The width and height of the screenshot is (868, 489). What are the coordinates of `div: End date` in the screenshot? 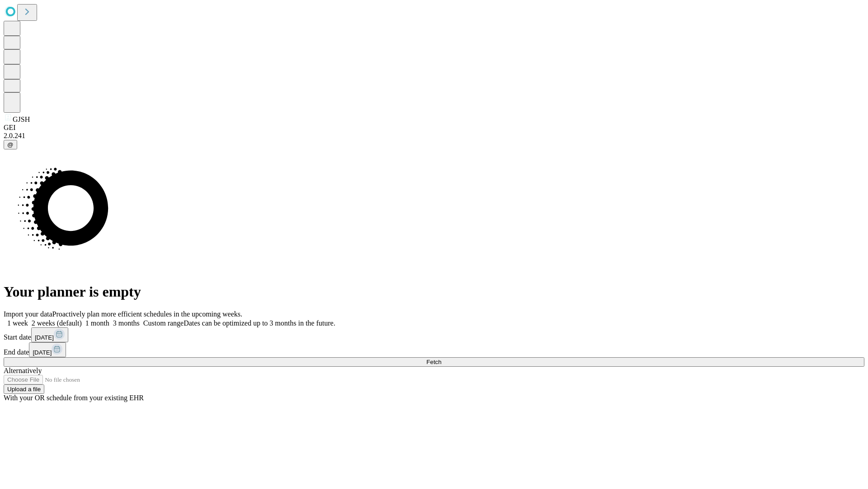 It's located at (434, 349).